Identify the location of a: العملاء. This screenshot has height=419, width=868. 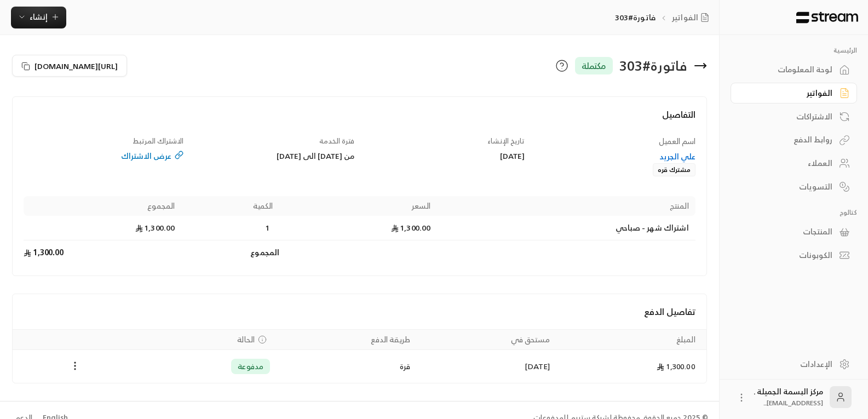
(793, 163).